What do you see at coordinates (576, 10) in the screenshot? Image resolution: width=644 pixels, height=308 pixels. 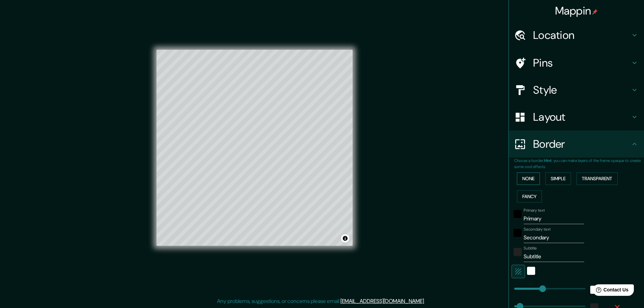 I see `h4: Mappin` at bounding box center [576, 10].